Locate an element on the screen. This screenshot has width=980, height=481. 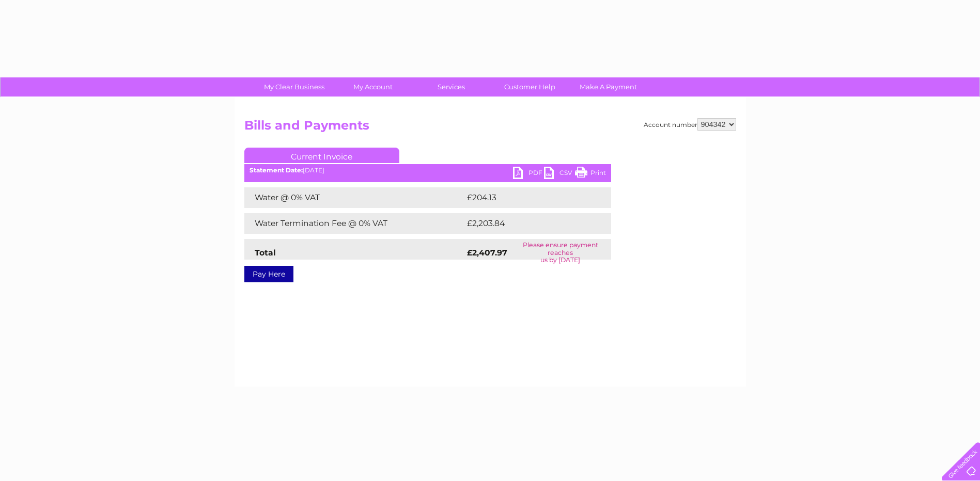
a: Make A Payment is located at coordinates (607, 87).